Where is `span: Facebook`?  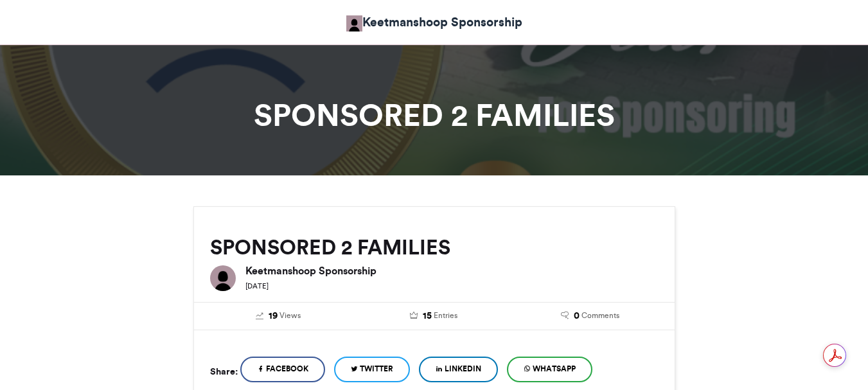 span: Facebook is located at coordinates (287, 369).